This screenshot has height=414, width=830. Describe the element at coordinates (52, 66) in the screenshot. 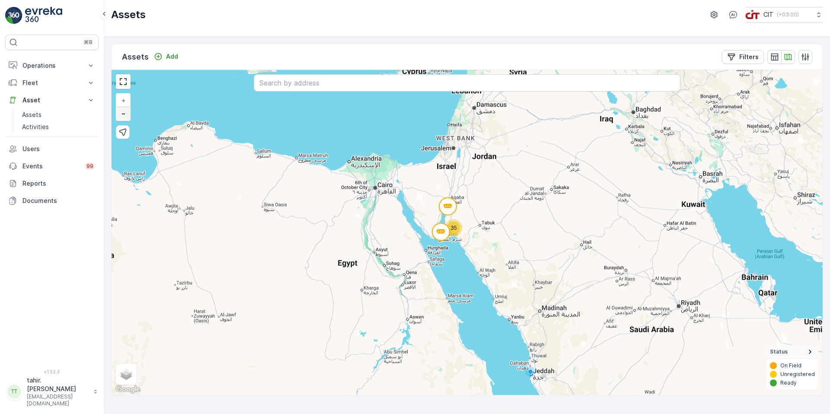

I see `button: Operations` at that location.